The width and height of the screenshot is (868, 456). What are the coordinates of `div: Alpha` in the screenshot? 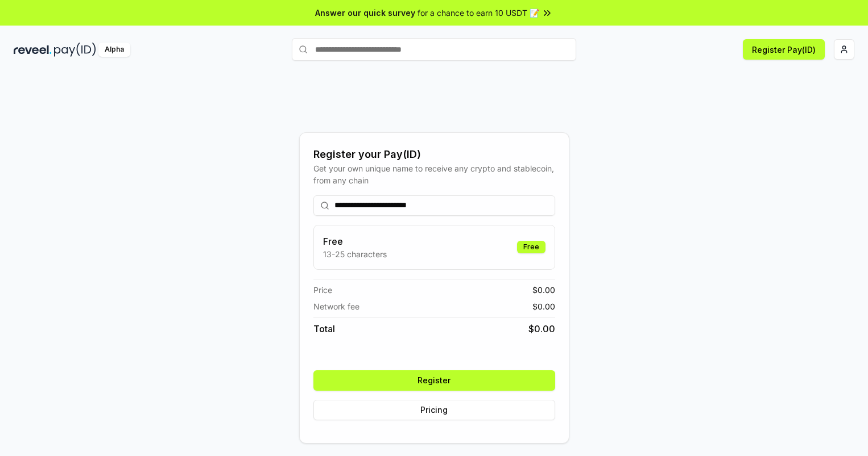 It's located at (114, 49).